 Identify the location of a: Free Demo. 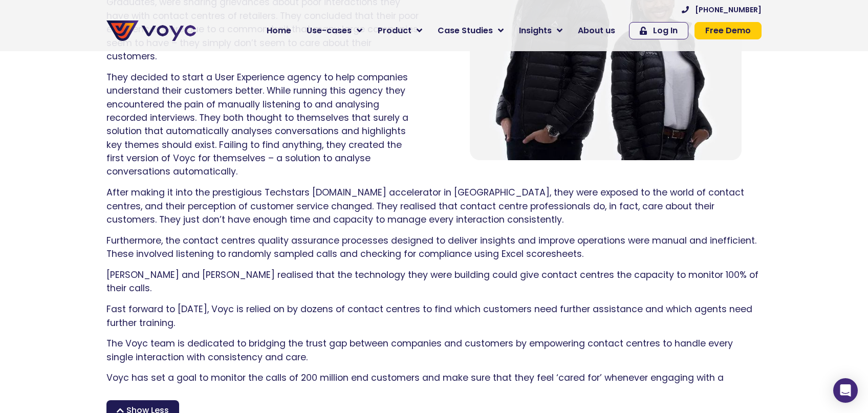
(728, 30).